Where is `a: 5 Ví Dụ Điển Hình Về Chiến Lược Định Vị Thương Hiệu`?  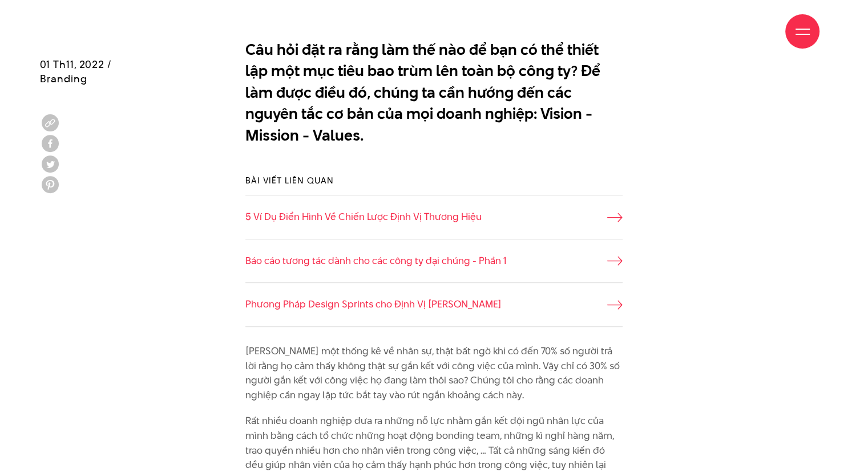
a: 5 Ví Dụ Điển Hình Về Chiến Lược Định Vị Thương Hiệu is located at coordinates (434, 217).